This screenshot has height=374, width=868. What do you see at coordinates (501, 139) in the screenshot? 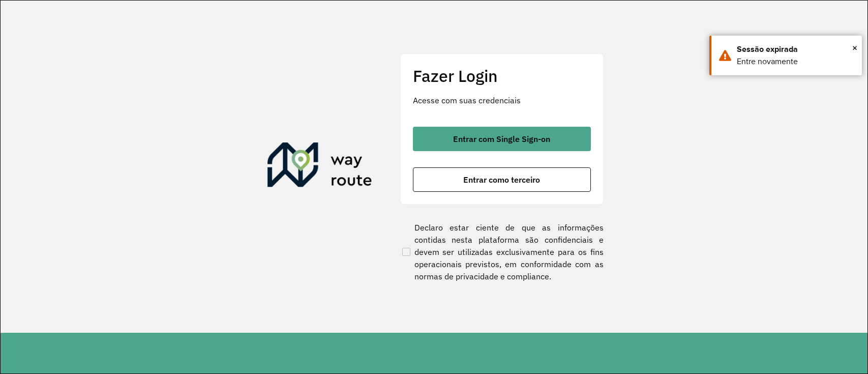
I see `span: Entrar com Single Sign-on` at bounding box center [501, 139].